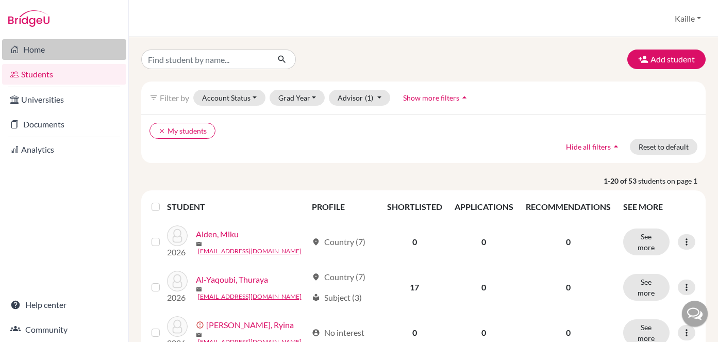 The image size is (718, 342). I want to click on span: local_library, so click(316, 297).